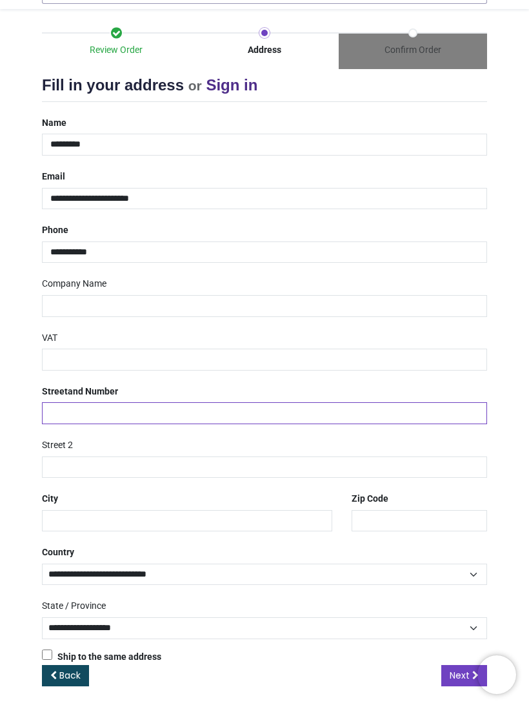  Describe the element at coordinates (195, 85) in the screenshot. I see `small: or` at that location.